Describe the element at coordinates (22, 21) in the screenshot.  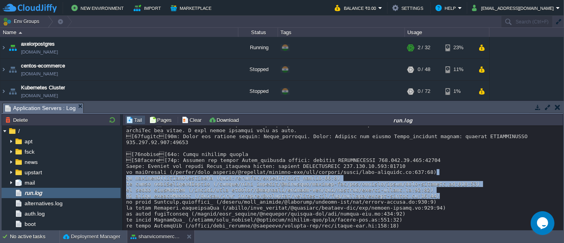
I see `button: Env Groups` at that location.